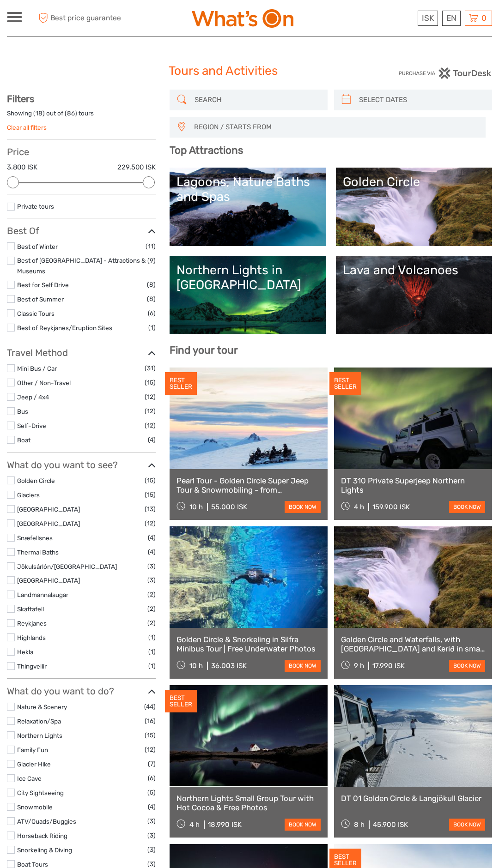 The height and width of the screenshot is (868, 499). I want to click on label: 3.800 ISK, so click(22, 167).